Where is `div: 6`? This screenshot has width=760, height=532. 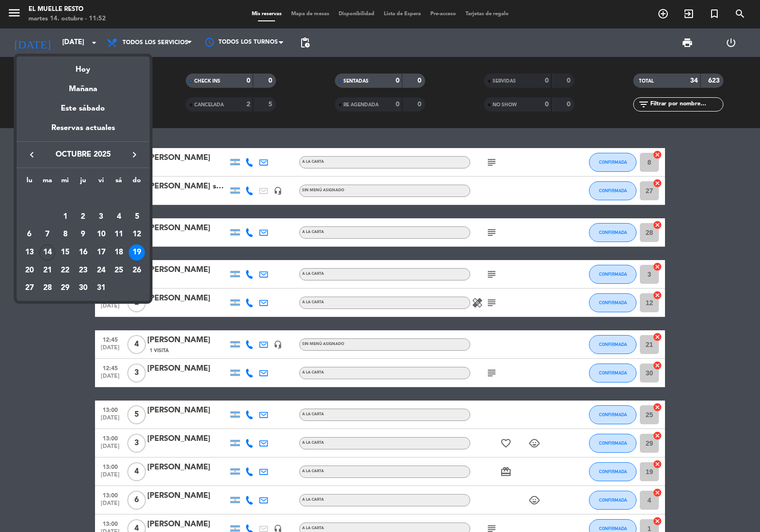
div: 6 is located at coordinates (29, 234).